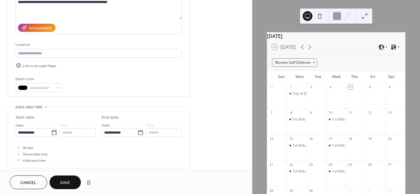  I want to click on div: 22, so click(291, 165).